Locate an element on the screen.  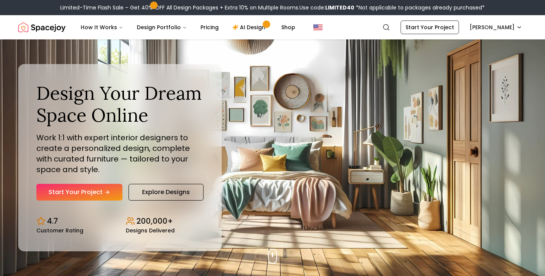
a: Pricing is located at coordinates (210, 27).